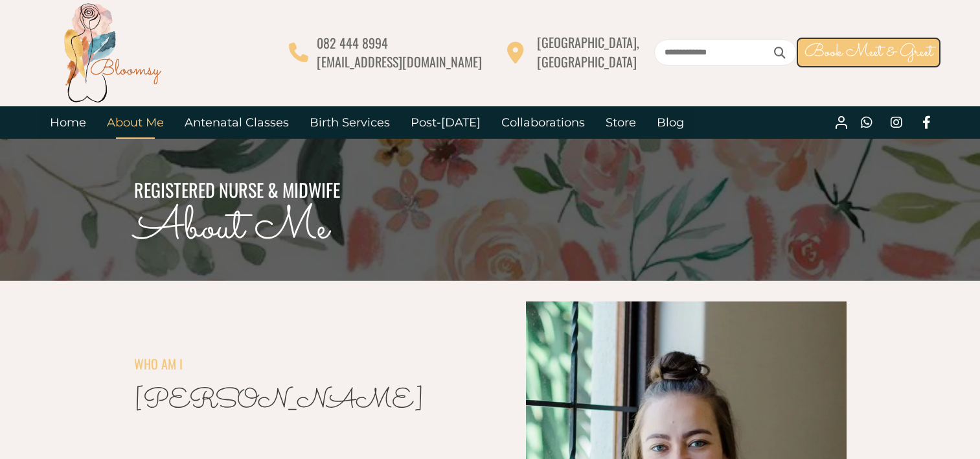  What do you see at coordinates (68, 122) in the screenshot?
I see `a: Home` at bounding box center [68, 122].